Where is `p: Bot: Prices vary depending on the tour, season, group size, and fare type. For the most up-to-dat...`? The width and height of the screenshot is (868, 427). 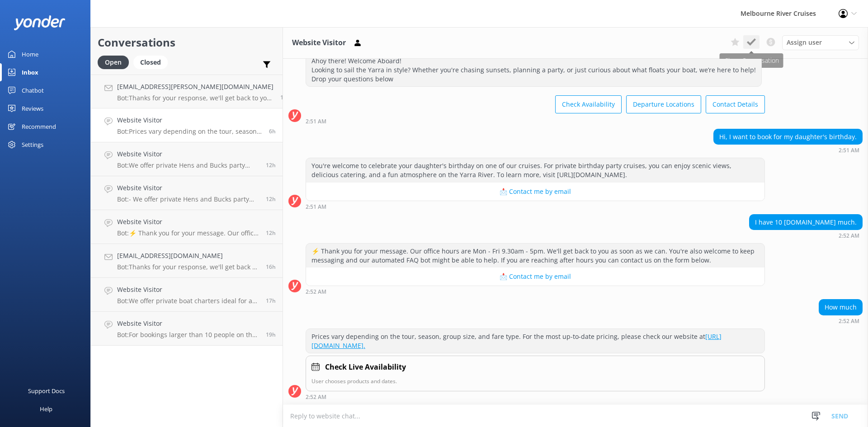 p: Bot: Prices vary depending on the tour, season, group size, and fare type. For the most up-to-dat... is located at coordinates (189, 132).